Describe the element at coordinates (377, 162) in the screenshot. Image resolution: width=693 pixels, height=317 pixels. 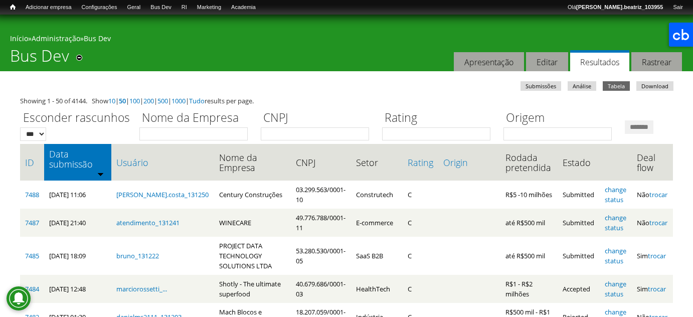
I see `th: Setor` at that location.